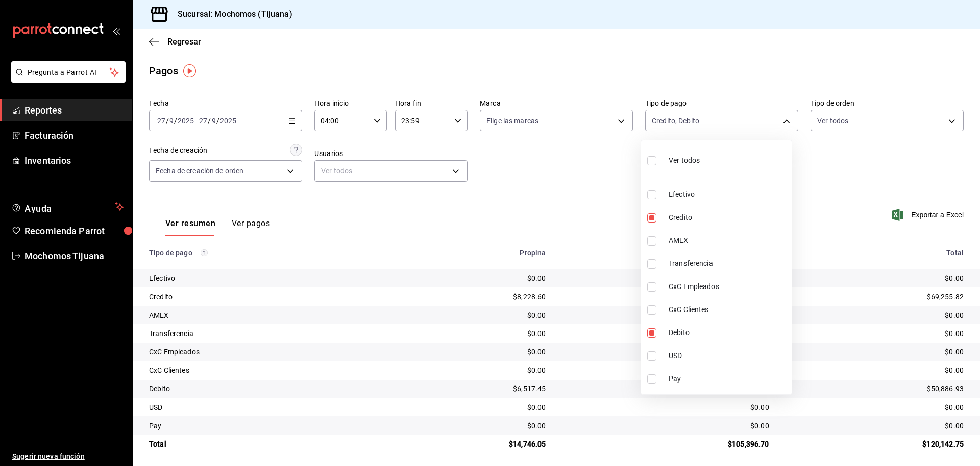  What do you see at coordinates (728, 217) in the screenshot?
I see `span: Credito` at bounding box center [728, 217].